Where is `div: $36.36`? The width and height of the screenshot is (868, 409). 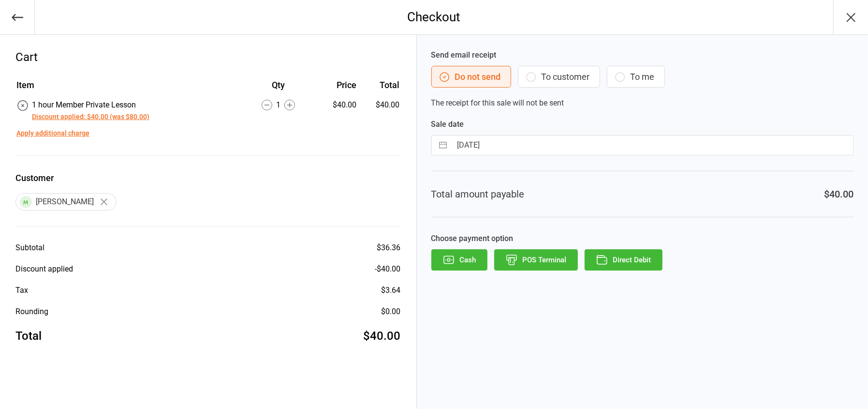 div: $36.36 is located at coordinates (389, 248).